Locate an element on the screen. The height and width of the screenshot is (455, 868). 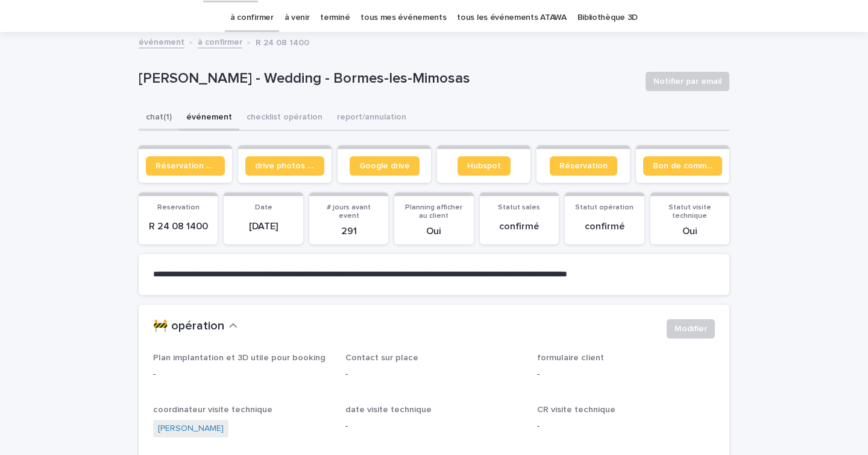
button: chat (1) is located at coordinates (159, 118).